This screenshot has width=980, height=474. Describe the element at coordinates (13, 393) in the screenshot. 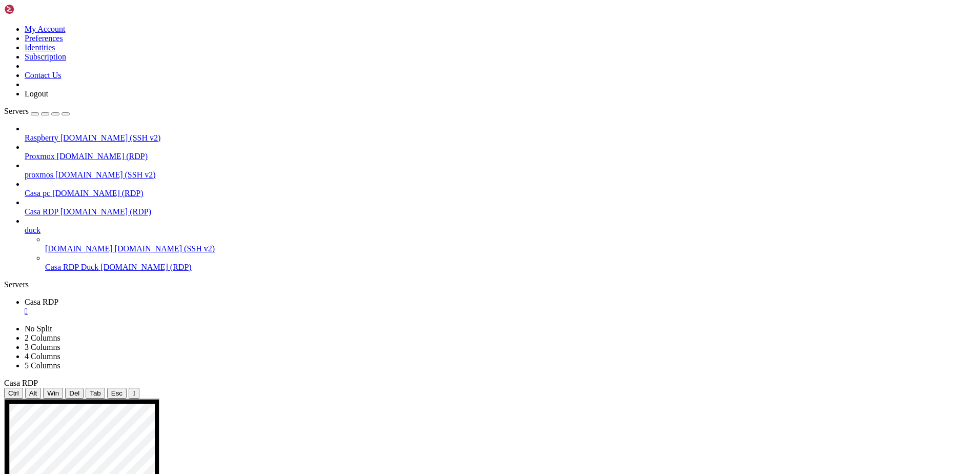

I see `button: Ctrl` at that location.